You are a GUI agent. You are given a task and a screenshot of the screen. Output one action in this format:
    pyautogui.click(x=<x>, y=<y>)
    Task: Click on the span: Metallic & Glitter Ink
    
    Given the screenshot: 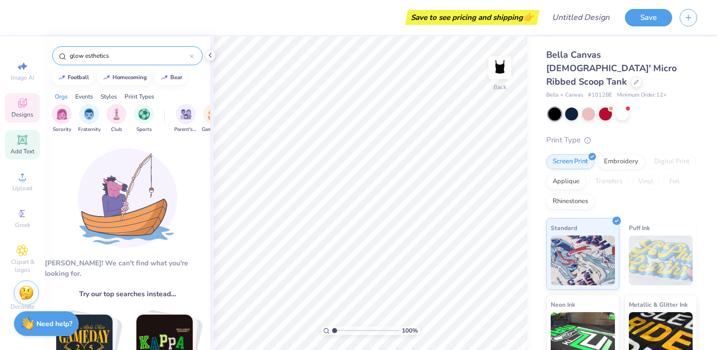 What is the action you would take?
    pyautogui.click(x=658, y=304)
    